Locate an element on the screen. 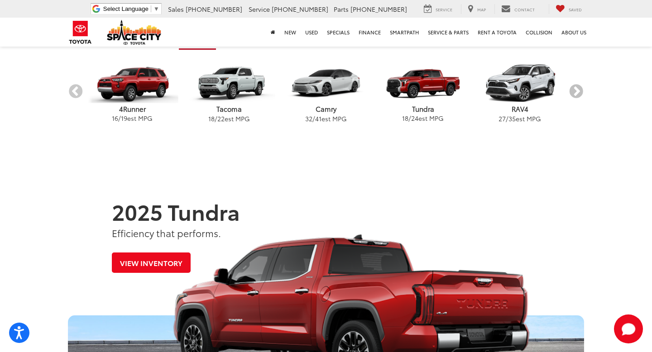 The image size is (652, 352). img: Toyota Tundra is located at coordinates (422, 83).